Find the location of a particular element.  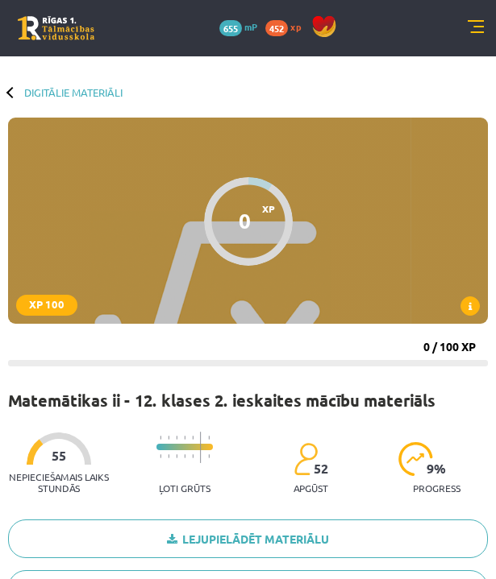

h1: Matemātikas ii - 12. klases 2. ieskaites mācību materiāls is located at coordinates (222, 400).